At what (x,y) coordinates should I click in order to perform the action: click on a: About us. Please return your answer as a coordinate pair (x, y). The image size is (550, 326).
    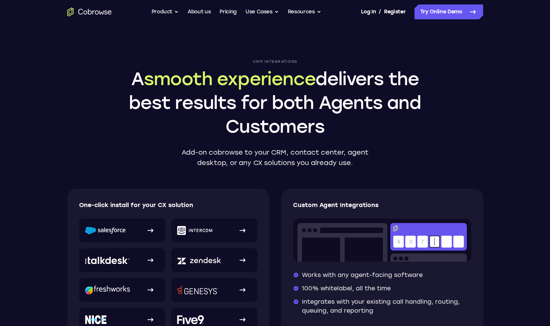
    Looking at the image, I should click on (199, 12).